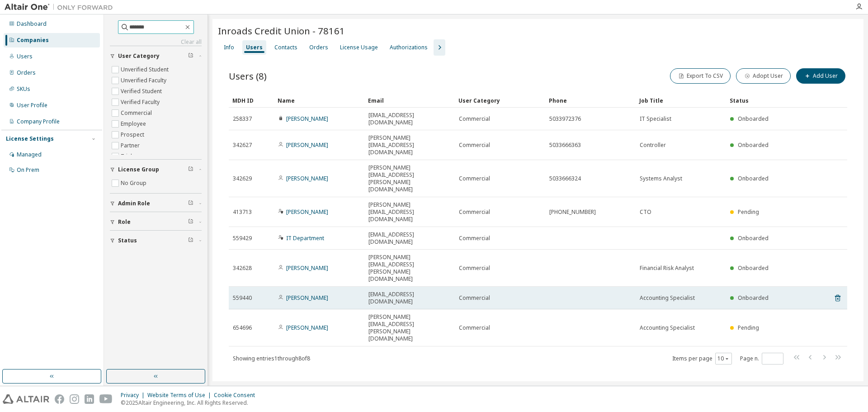  I want to click on span: Page n., so click(762, 359).